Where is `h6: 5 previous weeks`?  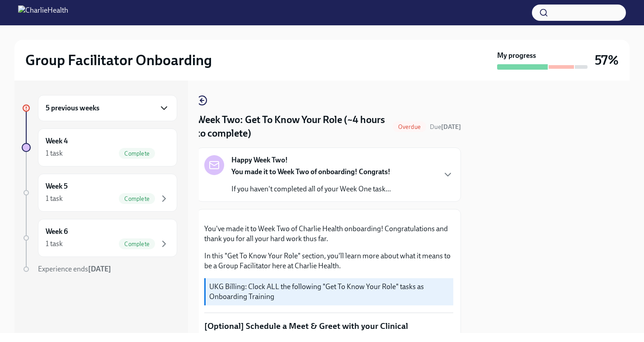 h6: 5 previous weeks is located at coordinates (72, 108).